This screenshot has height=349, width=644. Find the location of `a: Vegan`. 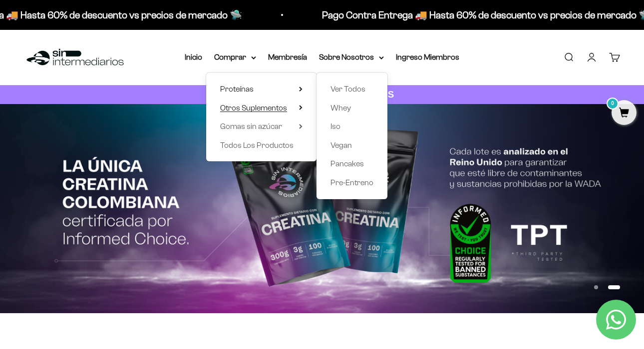

a: Vegan is located at coordinates (352, 146).